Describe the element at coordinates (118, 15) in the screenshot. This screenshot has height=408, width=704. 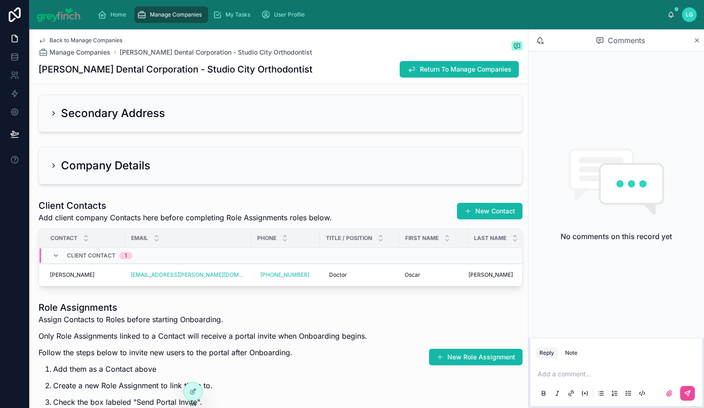
I see `span: Home` at that location.